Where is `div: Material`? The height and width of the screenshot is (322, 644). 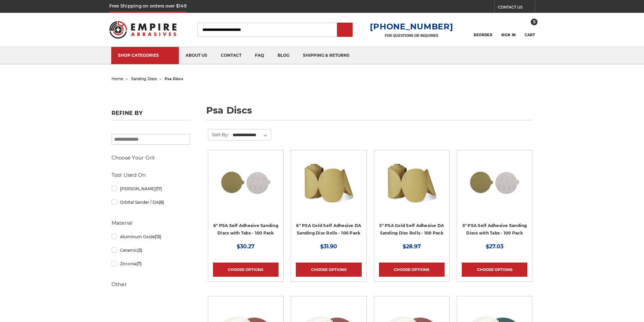
div: Material is located at coordinates (151, 223).